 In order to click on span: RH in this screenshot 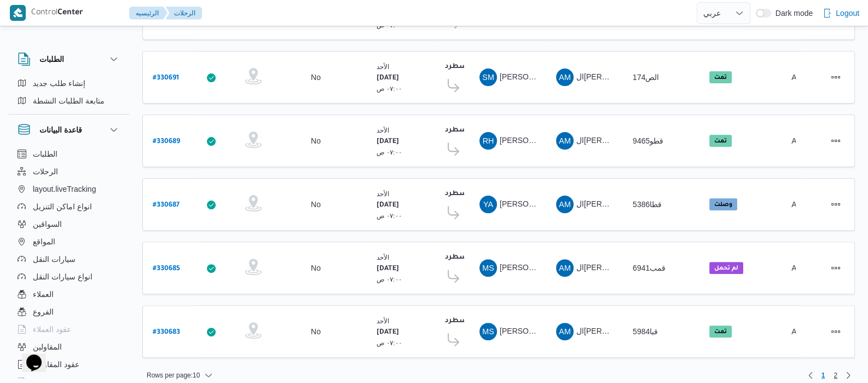, I will do `click(489, 141)`.